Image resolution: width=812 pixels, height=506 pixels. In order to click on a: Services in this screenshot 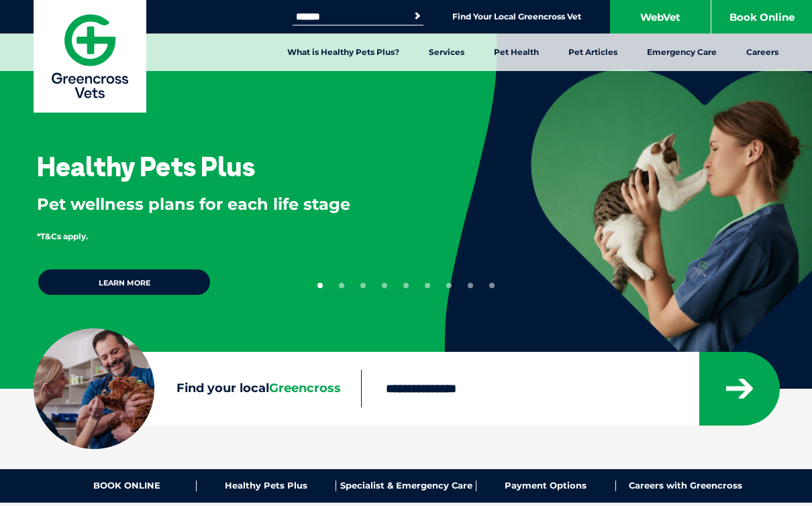, I will do `click(447, 52)`.